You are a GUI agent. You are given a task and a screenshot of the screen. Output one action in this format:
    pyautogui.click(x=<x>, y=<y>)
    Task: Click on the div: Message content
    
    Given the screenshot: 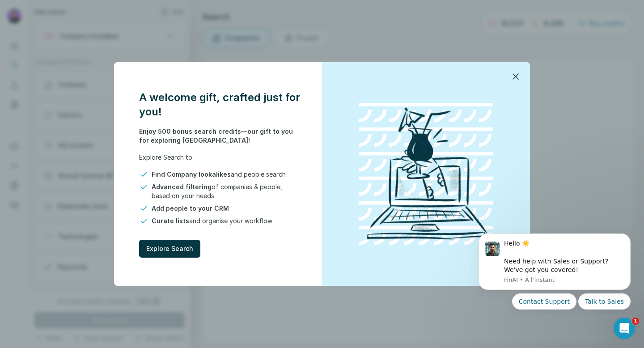 What is the action you would take?
    pyautogui.click(x=99, y=31)
    